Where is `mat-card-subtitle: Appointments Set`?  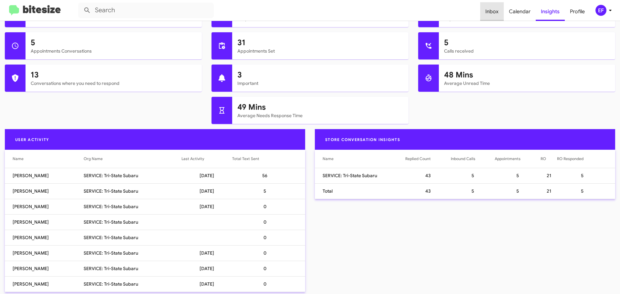
mat-card-subtitle: Appointments Set is located at coordinates (320, 51).